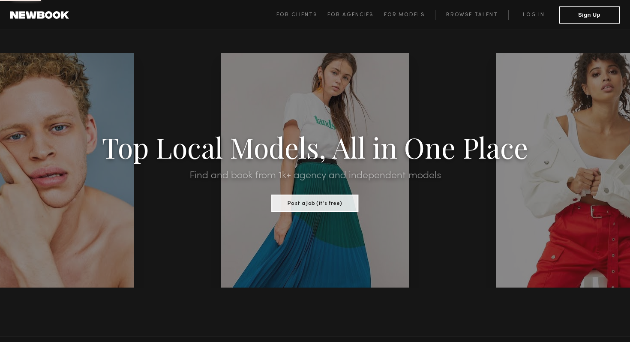  What do you see at coordinates (315, 202) in the screenshot?
I see `a: Post a Job (it’s free)` at bounding box center [315, 202].